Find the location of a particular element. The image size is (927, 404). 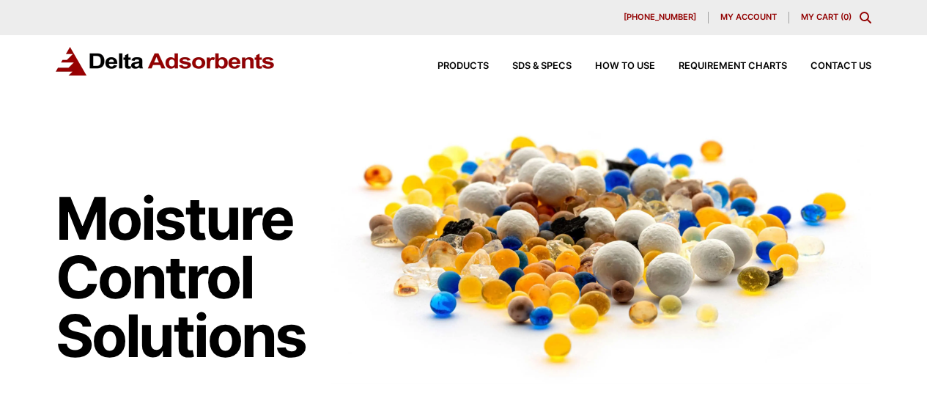

span: Products is located at coordinates (463, 66).